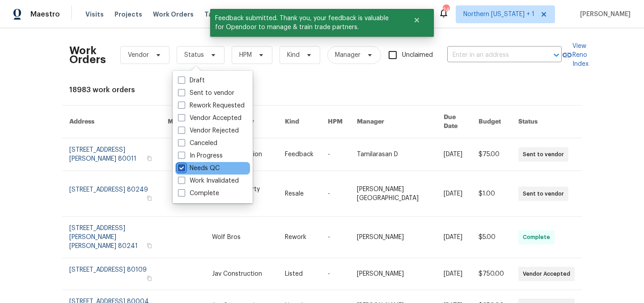 The height and width of the screenshot is (303, 644). Describe the element at coordinates (209, 131) in the screenshot. I see `label: Vendor Rejected` at that location.